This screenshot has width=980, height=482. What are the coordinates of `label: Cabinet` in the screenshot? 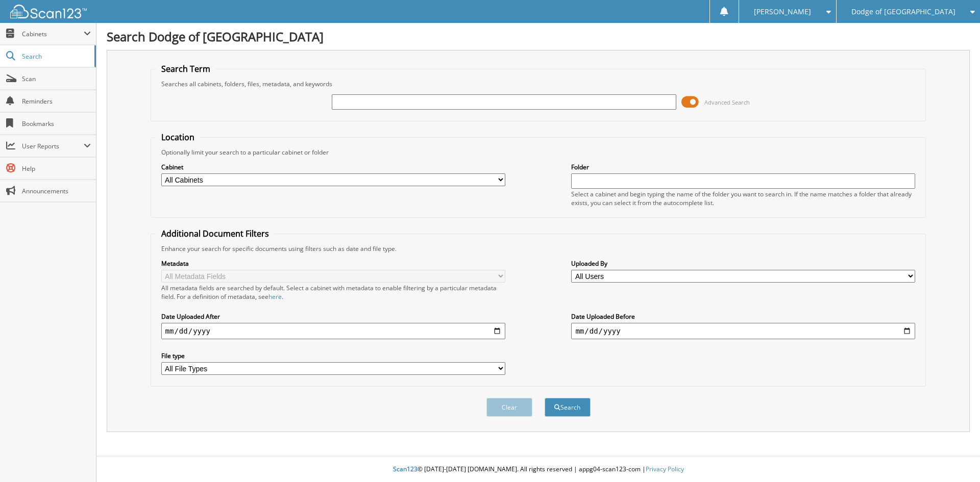 It's located at (333, 167).